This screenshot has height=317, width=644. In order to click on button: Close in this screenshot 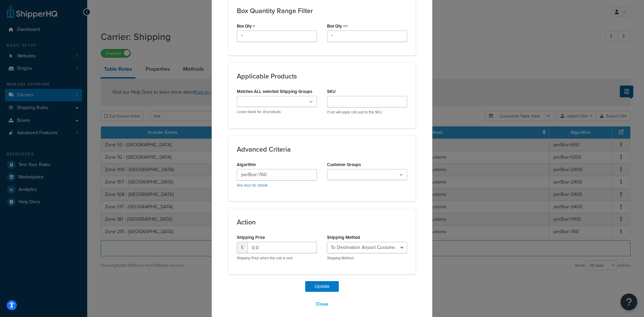, I will do `click(322, 304)`.